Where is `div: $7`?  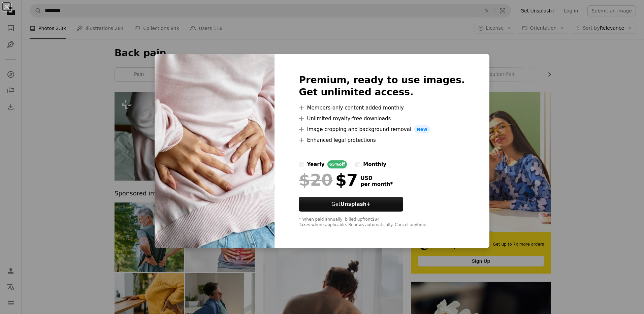 div: $7 is located at coordinates (328, 180).